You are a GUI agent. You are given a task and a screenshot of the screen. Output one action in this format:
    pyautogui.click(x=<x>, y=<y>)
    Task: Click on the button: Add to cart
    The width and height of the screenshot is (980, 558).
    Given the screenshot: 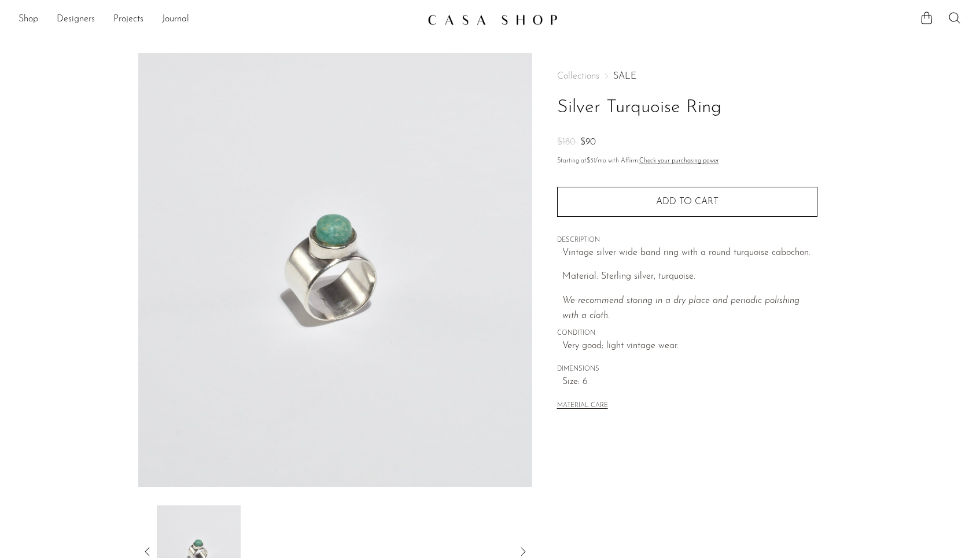 What is the action you would take?
    pyautogui.click(x=687, y=202)
    